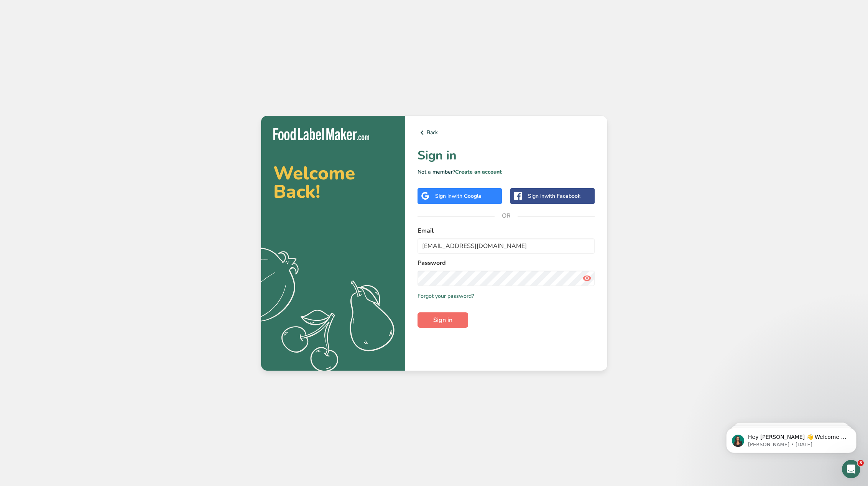 The height and width of the screenshot is (486, 868). Describe the element at coordinates (506, 216) in the screenshot. I see `span: OR` at that location.